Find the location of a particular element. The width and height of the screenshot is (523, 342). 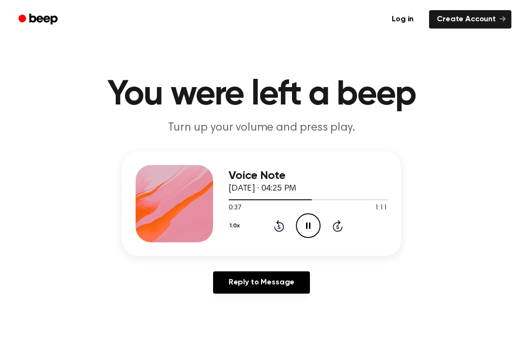

button: 1.0x is located at coordinates (236, 226).